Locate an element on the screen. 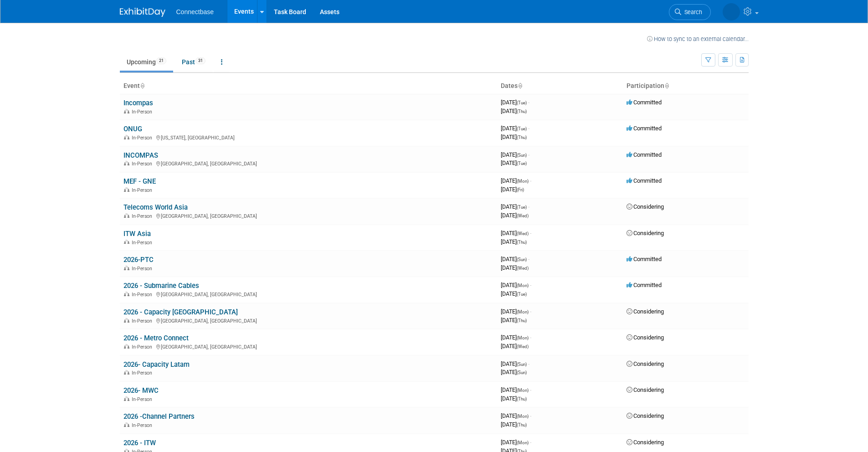  a: MEF - GNE is located at coordinates (139, 182).